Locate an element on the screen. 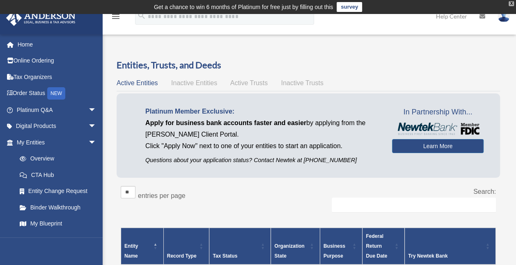  a: Digital Productsarrow_drop_down is located at coordinates (57, 126).